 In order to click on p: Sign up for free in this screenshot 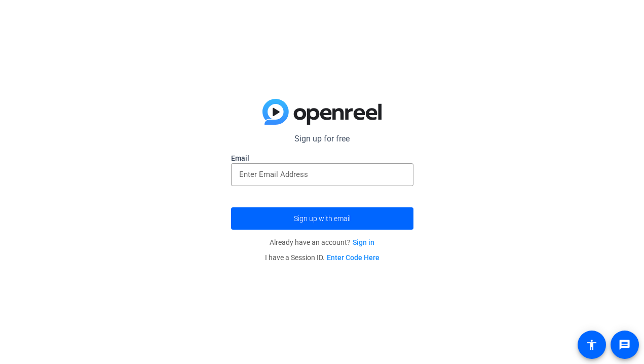, I will do `click(322, 139)`.